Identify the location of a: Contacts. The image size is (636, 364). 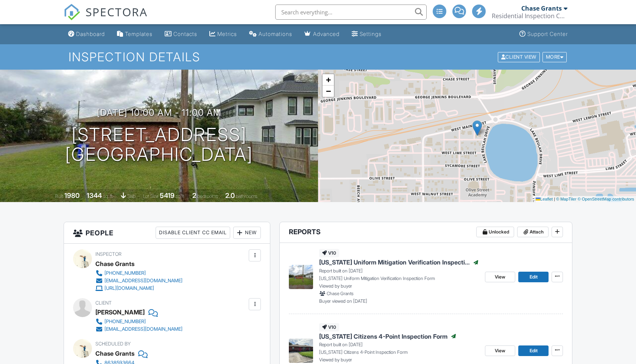
(181, 34).